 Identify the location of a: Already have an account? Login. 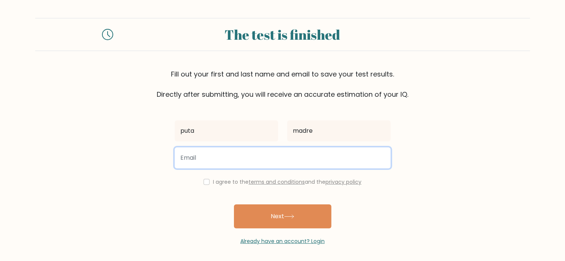
(283, 241).